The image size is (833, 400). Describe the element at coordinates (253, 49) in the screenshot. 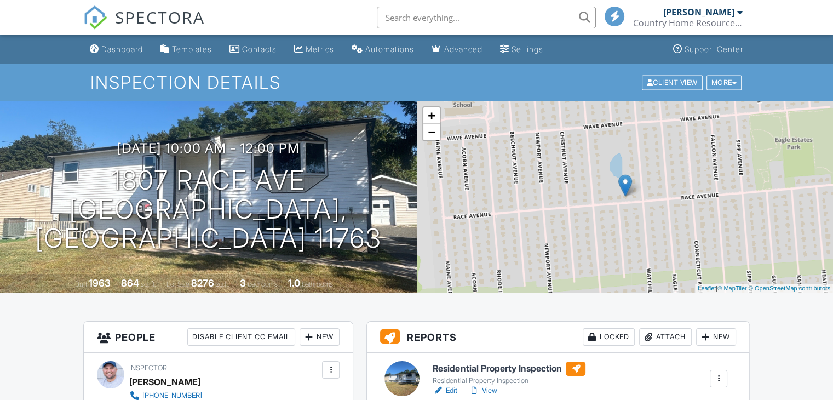

I see `a: Contacts` at that location.